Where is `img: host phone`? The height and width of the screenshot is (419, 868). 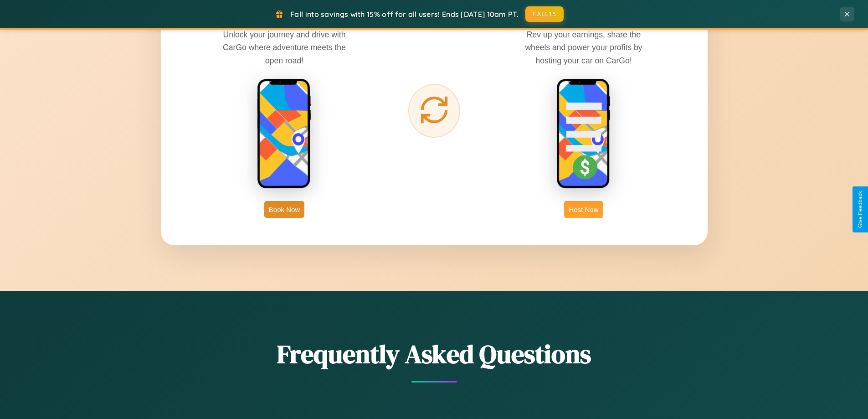
img: host phone is located at coordinates (584, 134).